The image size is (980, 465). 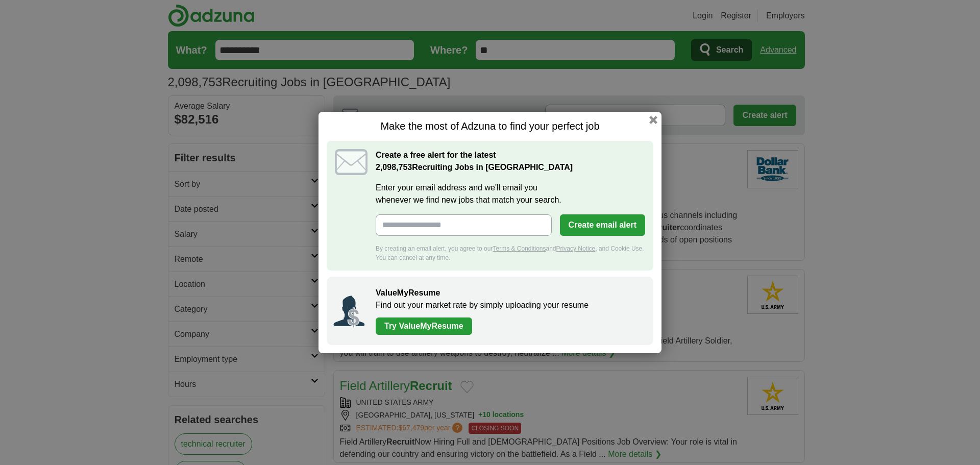 What do you see at coordinates (393, 167) in the screenshot?
I see `span: 2,098,753` at bounding box center [393, 167].